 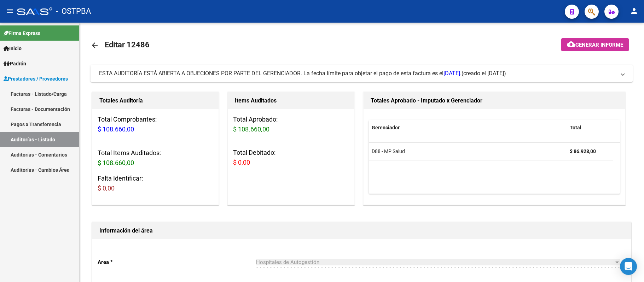 What do you see at coordinates (291, 124) in the screenshot?
I see `h3: Total Aprobado:` at bounding box center [291, 124].